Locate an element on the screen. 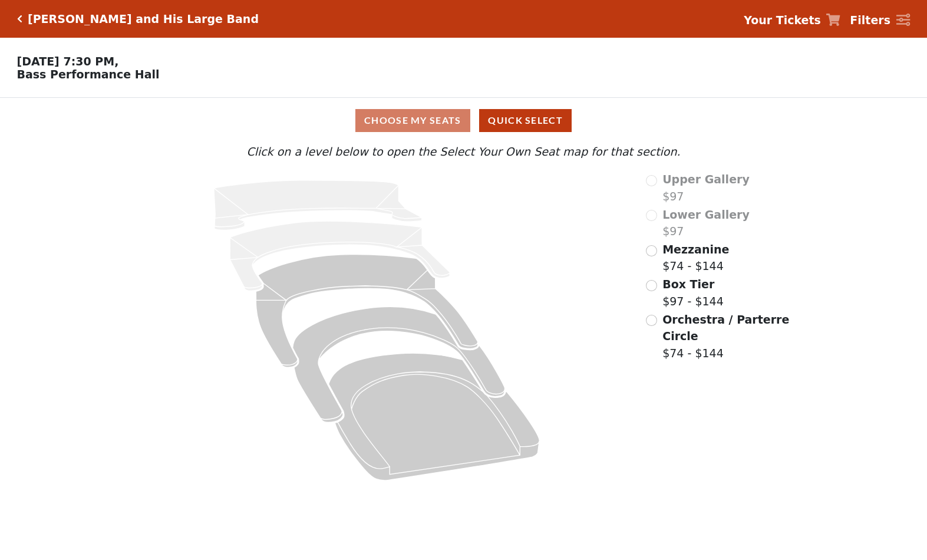 Image resolution: width=927 pixels, height=560 pixels. span: Lower Gallery is located at coordinates (706, 214).